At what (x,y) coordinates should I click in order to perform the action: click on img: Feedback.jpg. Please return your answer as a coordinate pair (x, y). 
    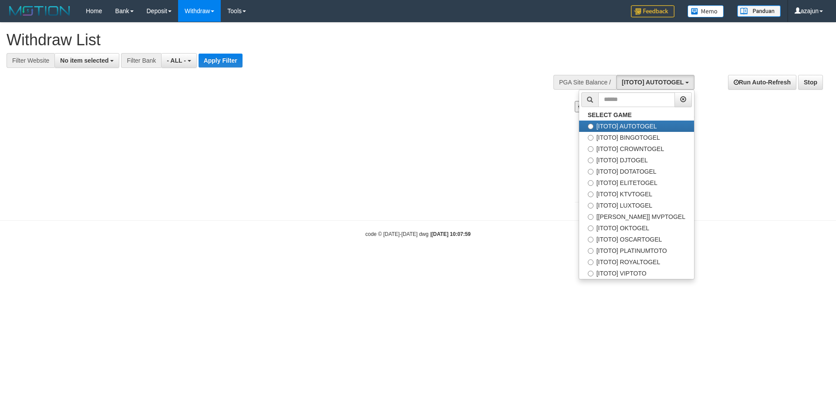
    Looking at the image, I should click on (653, 11).